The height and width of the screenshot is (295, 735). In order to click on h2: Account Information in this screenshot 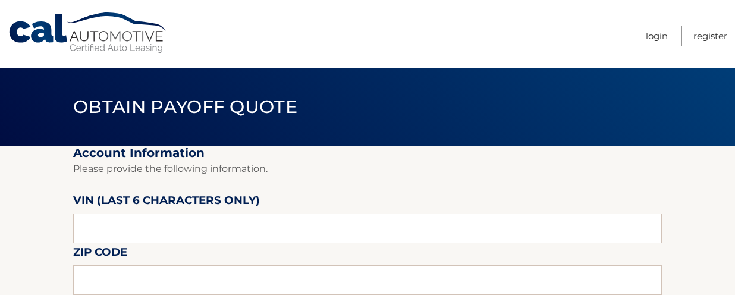, I will do `click(367, 153)`.